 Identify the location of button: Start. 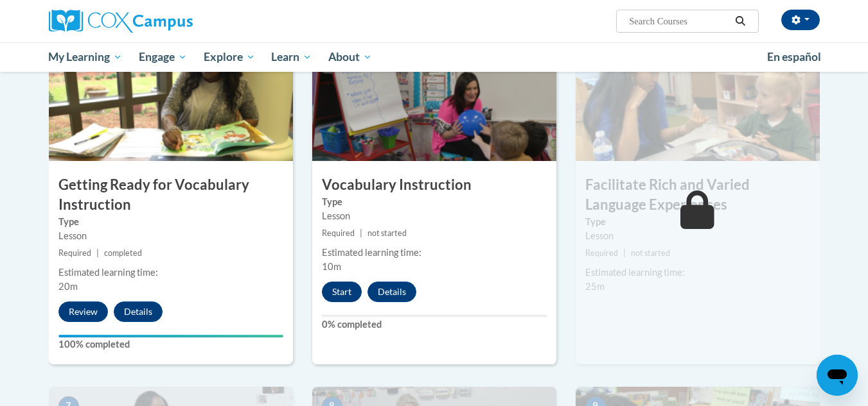
(342, 292).